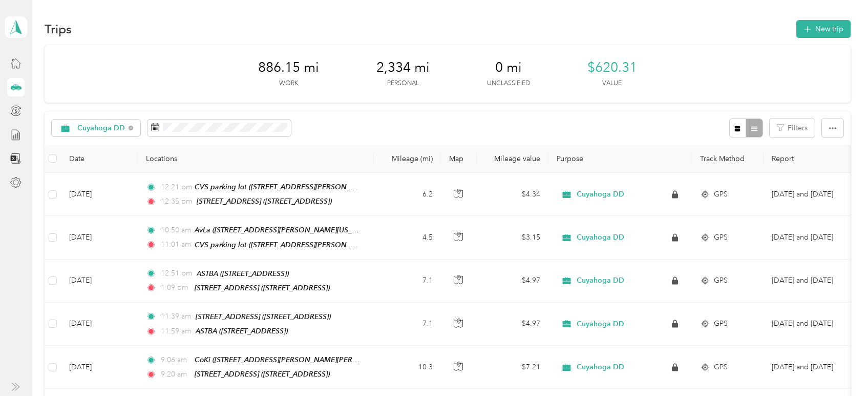 The image size is (868, 396). What do you see at coordinates (175, 244) in the screenshot?
I see `span: 11:01 am` at bounding box center [175, 244].